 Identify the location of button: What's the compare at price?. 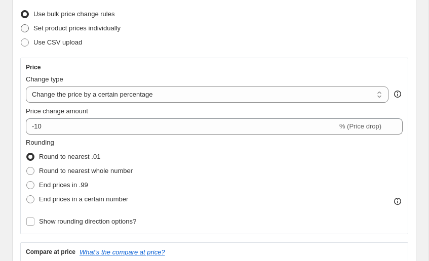
(122, 252).